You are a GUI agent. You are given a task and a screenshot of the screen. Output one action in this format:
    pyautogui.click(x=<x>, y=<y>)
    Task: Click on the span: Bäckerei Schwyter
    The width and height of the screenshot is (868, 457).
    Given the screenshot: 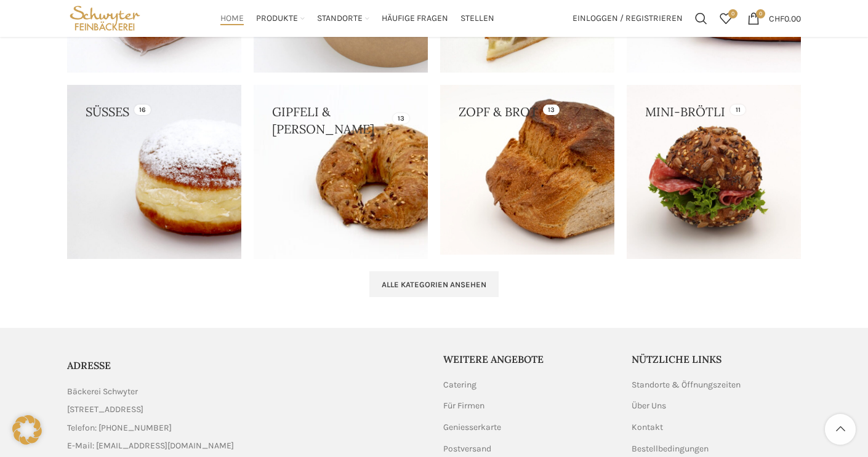 What is the action you would take?
    pyautogui.click(x=102, y=392)
    